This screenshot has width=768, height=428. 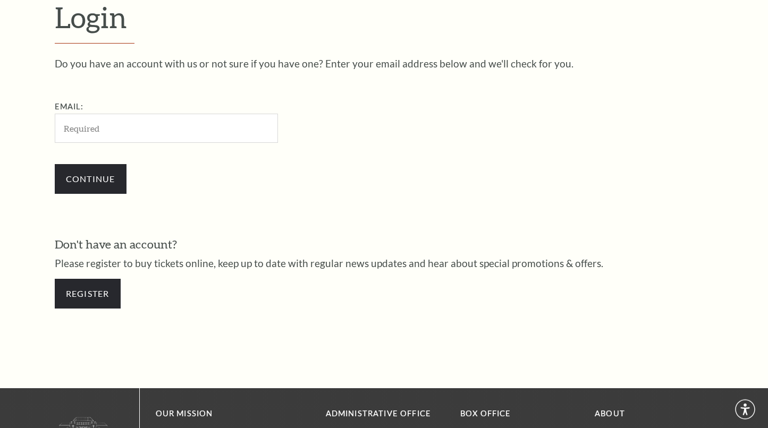 What do you see at coordinates (384, 263) in the screenshot?
I see `p: Please register to buy tickets online, keep up to date with regular news updates and hear about s...` at bounding box center [384, 263].